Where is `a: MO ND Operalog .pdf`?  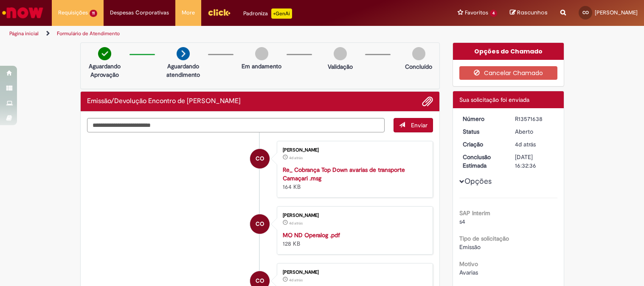 a: MO ND Operalog .pdf is located at coordinates (311, 235).